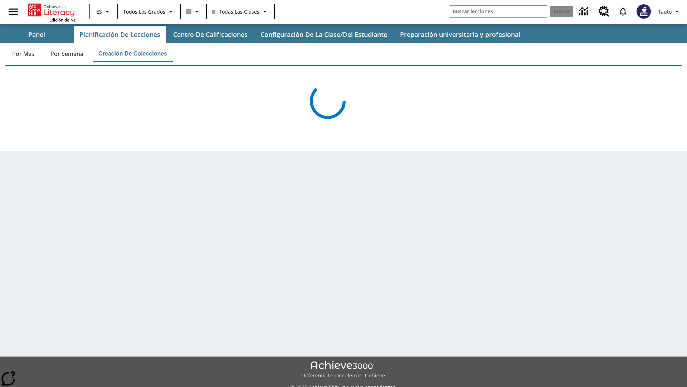  I want to click on button: Centro de calificaciones, so click(211, 34).